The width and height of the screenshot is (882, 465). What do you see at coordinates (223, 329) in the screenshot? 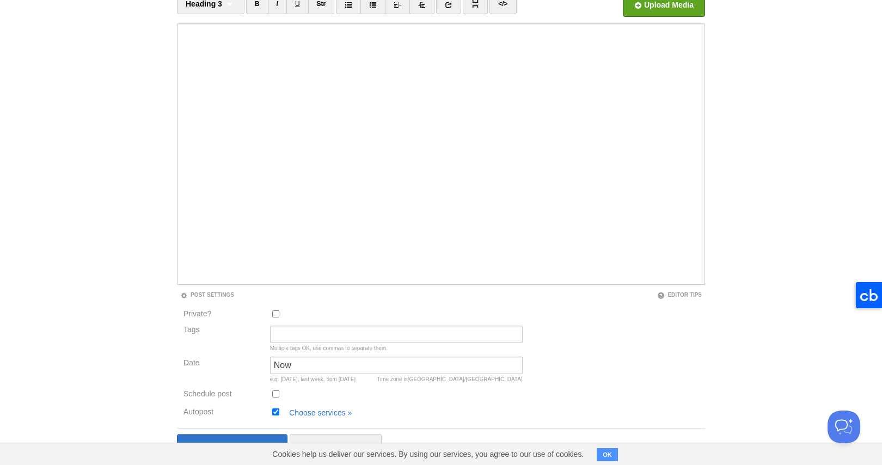
I see `label: Tags` at bounding box center [223, 329].